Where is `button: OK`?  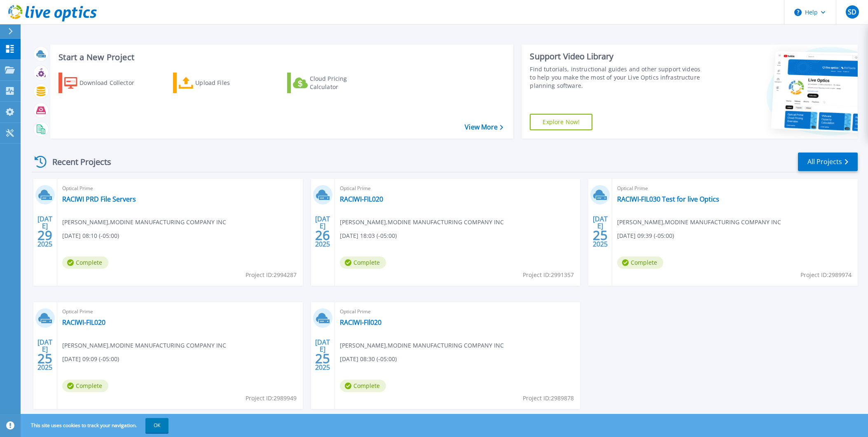 button: OK is located at coordinates (157, 425).